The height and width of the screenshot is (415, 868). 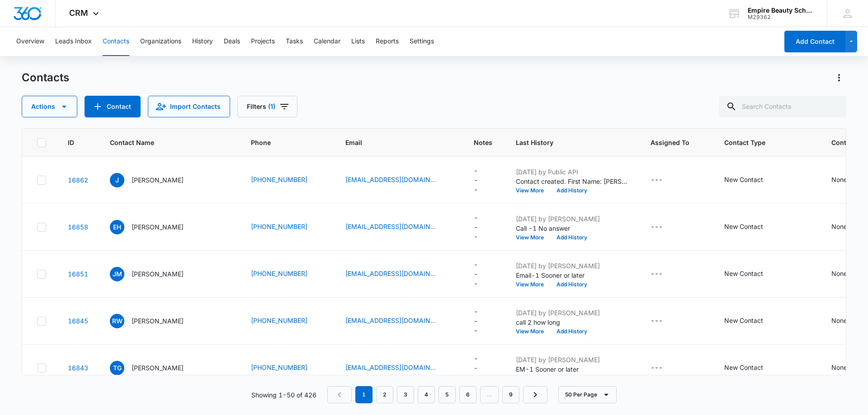 I want to click on p: Showing 1-50 of 426, so click(x=284, y=395).